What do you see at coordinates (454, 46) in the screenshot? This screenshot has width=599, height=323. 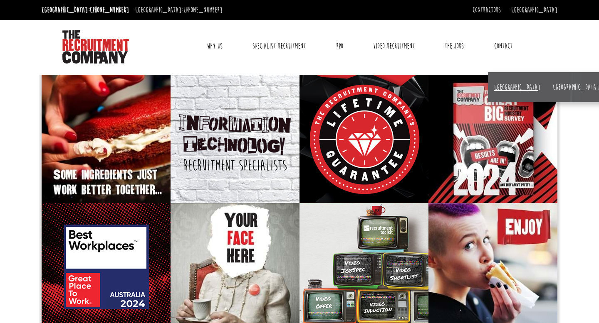 I see `a: The Jobs` at bounding box center [454, 46].